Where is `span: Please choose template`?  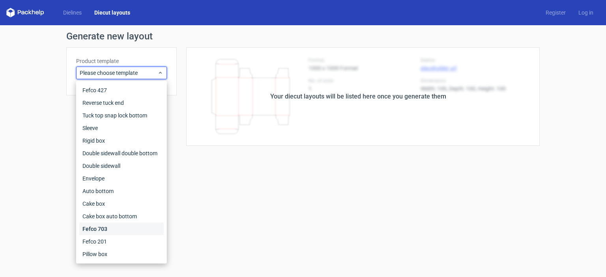
span: Please choose template is located at coordinates (118, 73).